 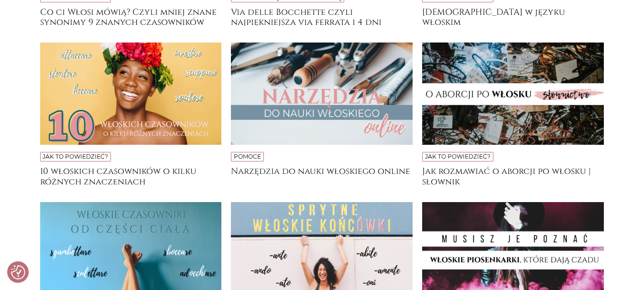 I want to click on a: Jak rozmawiać o aborcji po włosku | słownik, so click(x=513, y=176).